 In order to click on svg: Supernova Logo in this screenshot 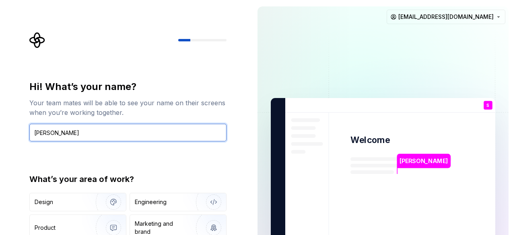, I will do `click(37, 40)`.